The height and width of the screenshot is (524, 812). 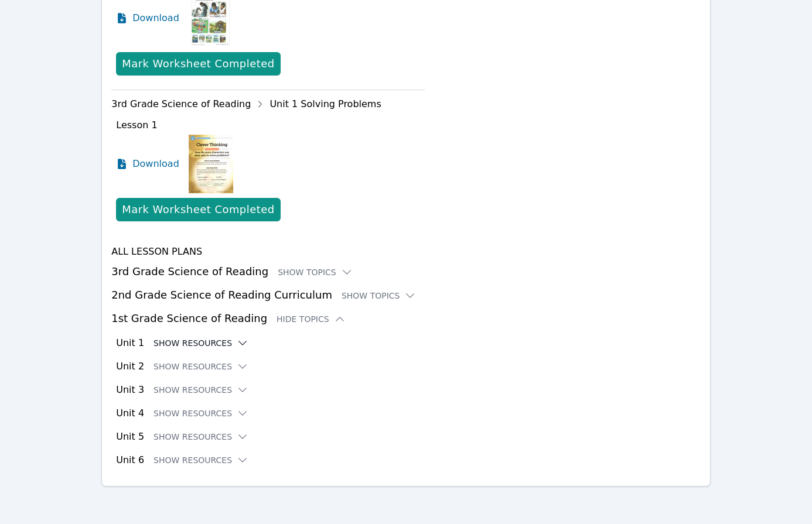 I want to click on h3: Unit 5, so click(x=130, y=437).